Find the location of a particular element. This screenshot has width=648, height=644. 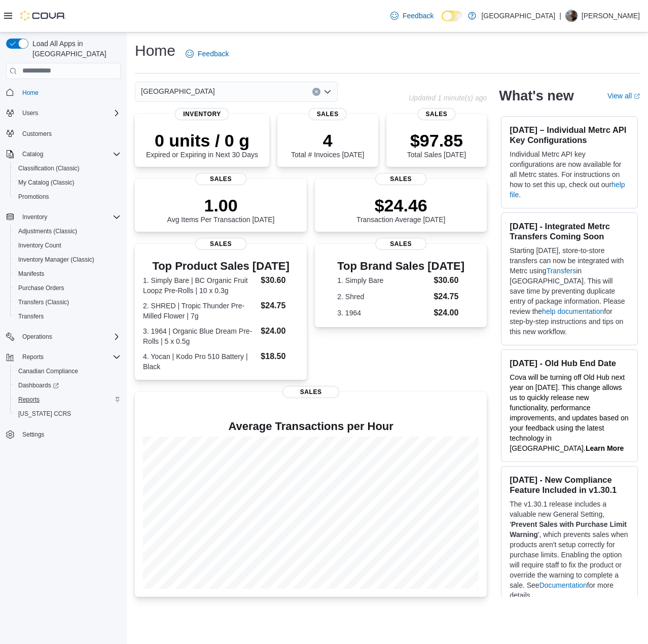

span: Washington CCRS is located at coordinates (67, 414).